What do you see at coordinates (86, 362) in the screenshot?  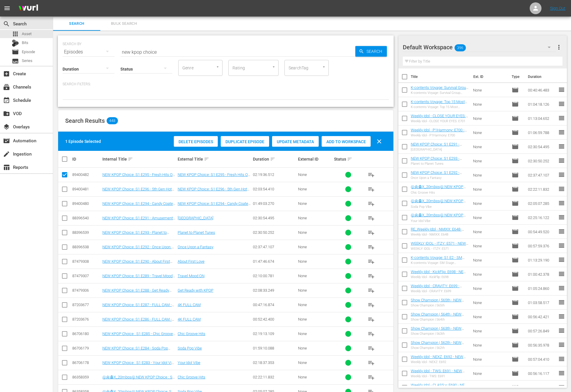 I see `div: 86706178` at bounding box center [86, 362].